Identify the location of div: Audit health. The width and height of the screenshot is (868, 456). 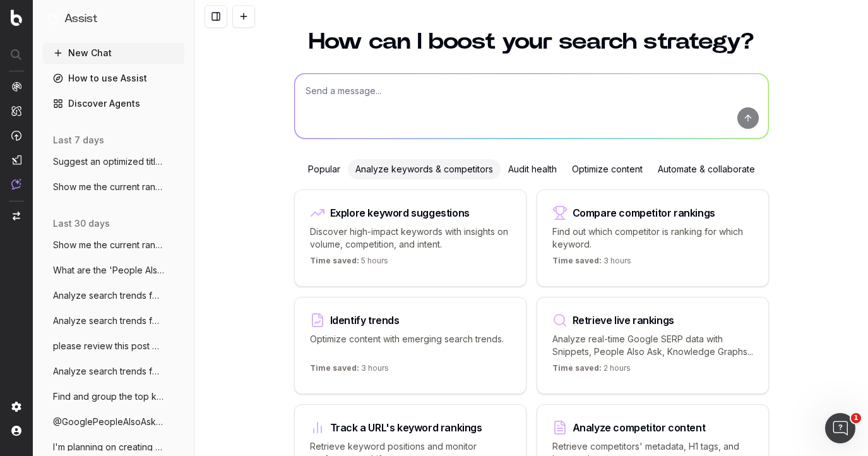
(532, 169).